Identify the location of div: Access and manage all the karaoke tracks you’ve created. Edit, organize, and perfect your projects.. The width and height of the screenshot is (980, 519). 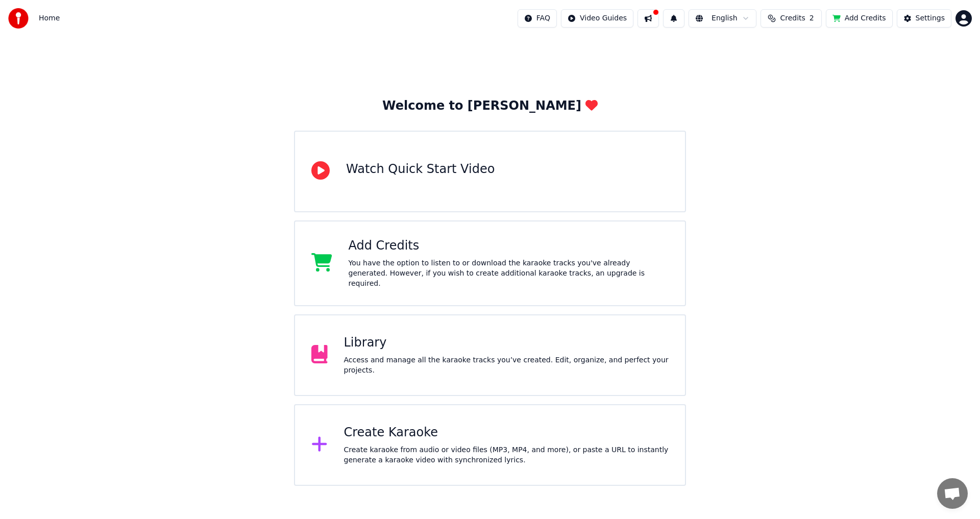
(506, 365).